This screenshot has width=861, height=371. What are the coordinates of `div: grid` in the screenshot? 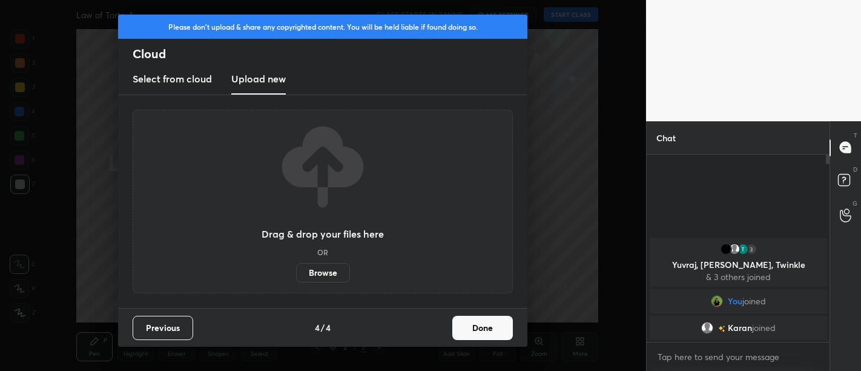 It's located at (738, 289).